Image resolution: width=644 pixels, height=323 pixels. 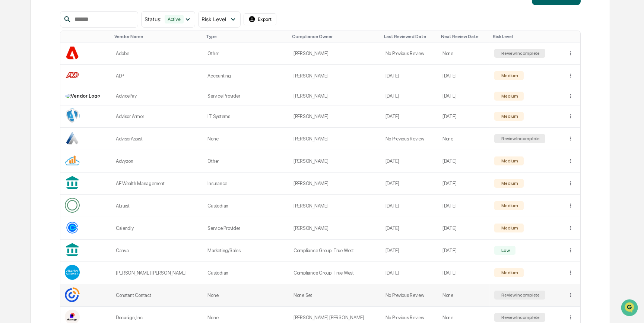 What do you see at coordinates (27, 112) in the screenshot?
I see `a: 🔎Data Lookup` at bounding box center [27, 112].